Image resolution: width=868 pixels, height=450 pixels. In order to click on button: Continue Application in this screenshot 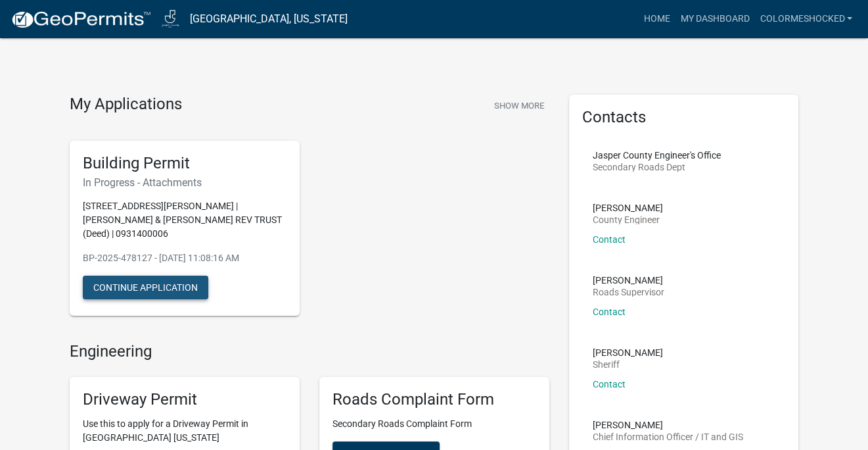, I will do `click(145, 288)`.